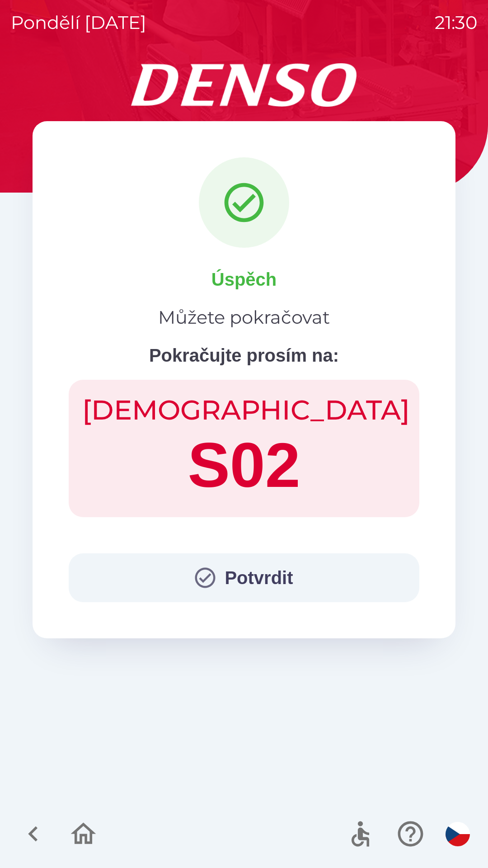 The width and height of the screenshot is (488, 868). Describe the element at coordinates (244, 465) in the screenshot. I see `h1: S02` at that location.